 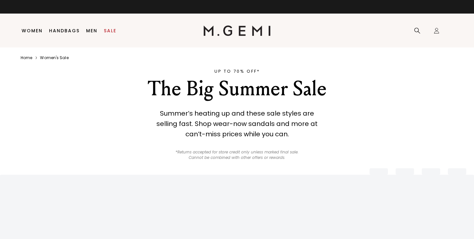 I want to click on a: Sale, so click(x=110, y=31).